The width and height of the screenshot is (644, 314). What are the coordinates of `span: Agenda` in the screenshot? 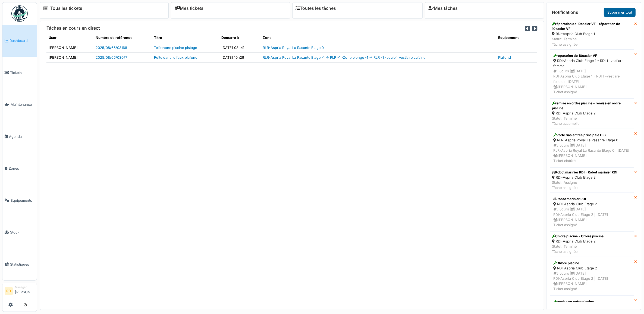 It's located at (22, 136).